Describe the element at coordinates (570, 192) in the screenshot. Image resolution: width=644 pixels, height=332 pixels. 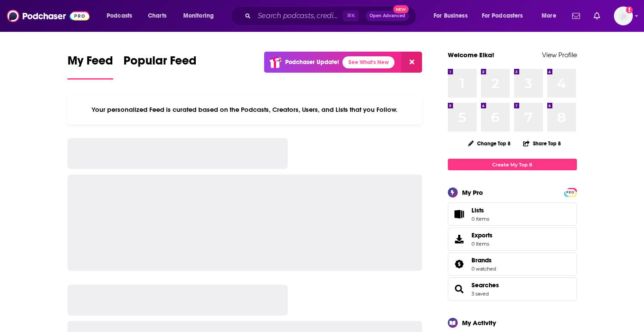
I see `span: PRO` at that location.